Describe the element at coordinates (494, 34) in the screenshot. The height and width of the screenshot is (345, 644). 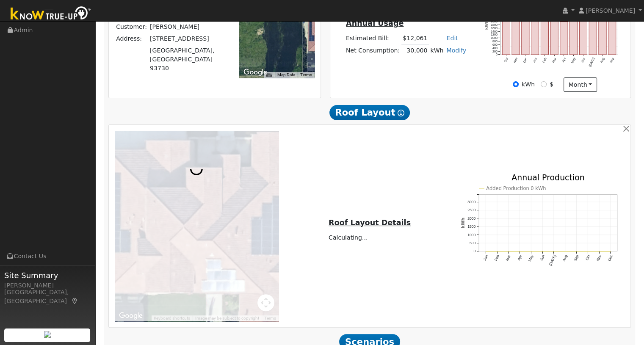
I see `text: 1200` at that location.